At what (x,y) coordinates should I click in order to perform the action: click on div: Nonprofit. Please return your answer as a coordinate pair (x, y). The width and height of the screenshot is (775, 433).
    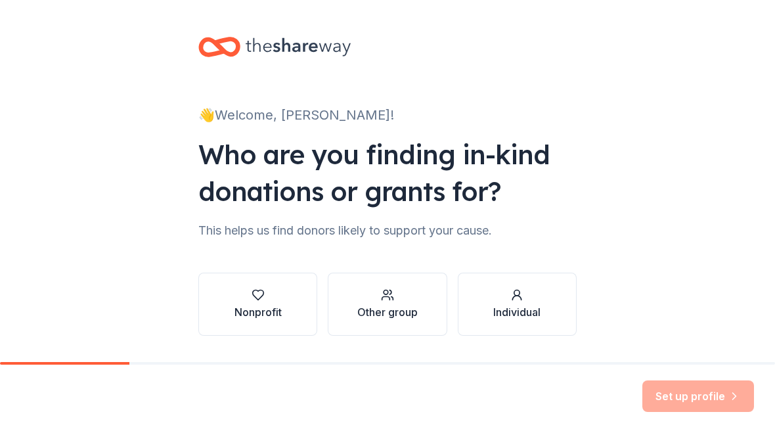
    Looking at the image, I should click on (258, 312).